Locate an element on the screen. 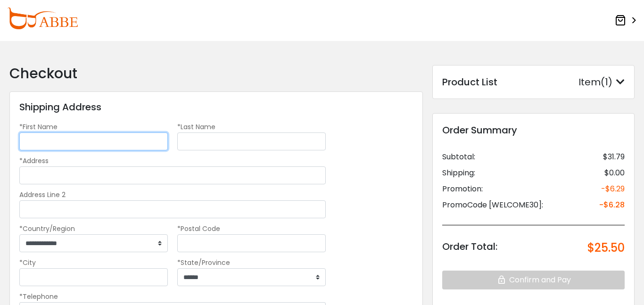 The width and height of the screenshot is (644, 305). div: Product List is located at coordinates (469, 82).